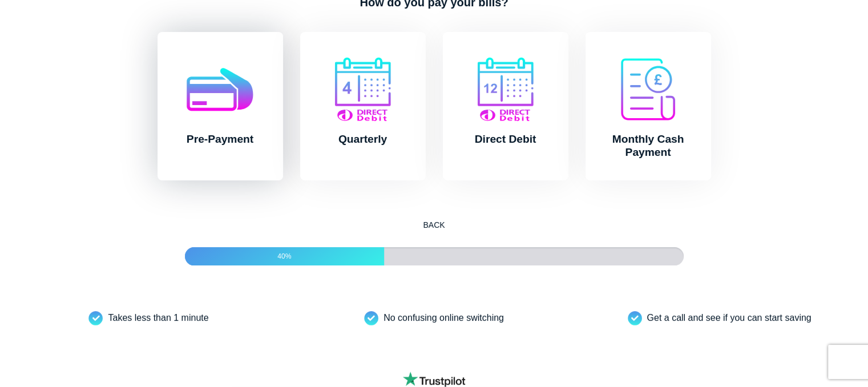 This screenshot has width=868, height=387. I want to click on span: No confusing online switching, so click(443, 317).